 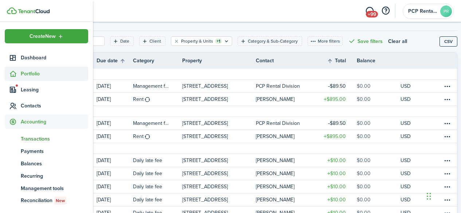 What do you see at coordinates (386, 11) in the screenshot?
I see `button: Open resource center` at bounding box center [386, 11].